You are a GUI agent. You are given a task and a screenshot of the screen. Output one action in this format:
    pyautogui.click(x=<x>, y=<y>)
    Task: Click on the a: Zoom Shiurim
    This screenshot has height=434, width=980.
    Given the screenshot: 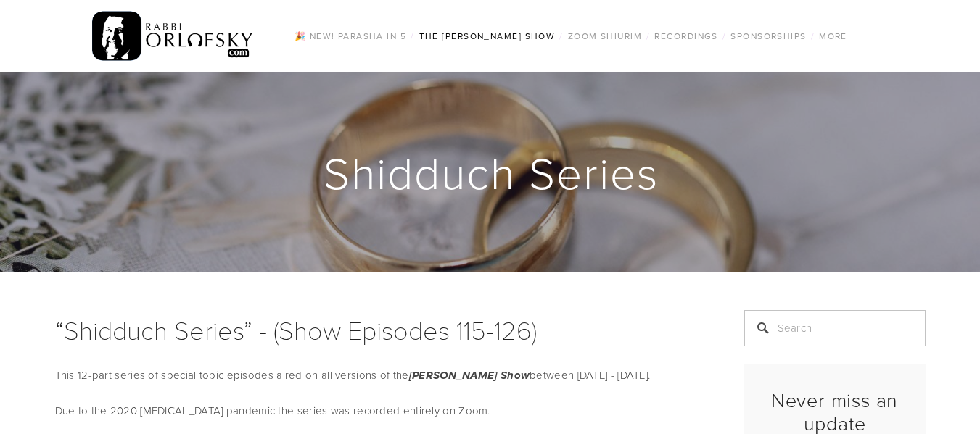 What is the action you would take?
    pyautogui.click(x=605, y=37)
    